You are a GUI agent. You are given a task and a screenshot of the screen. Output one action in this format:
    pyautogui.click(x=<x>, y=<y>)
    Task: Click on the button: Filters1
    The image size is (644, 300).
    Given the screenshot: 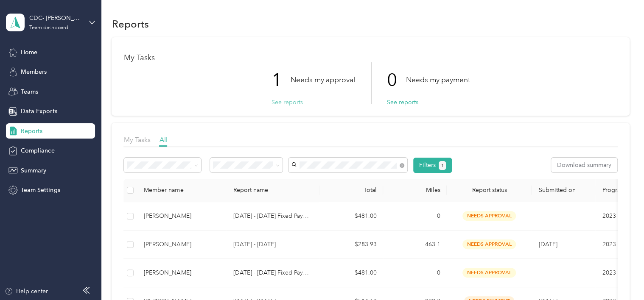 What is the action you would take?
    pyautogui.click(x=432, y=166)
    